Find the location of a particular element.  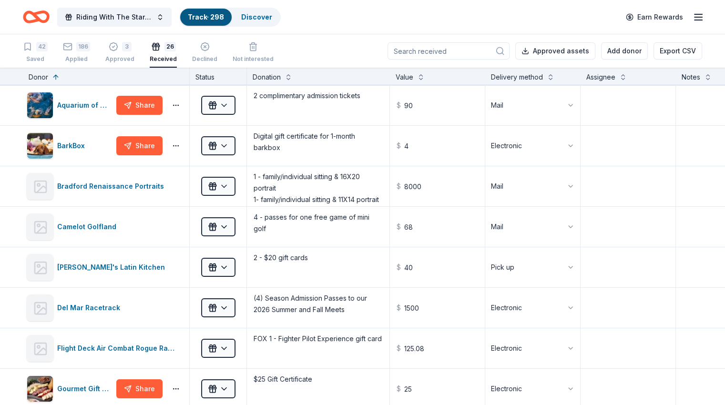

button: Approved assets is located at coordinates (555, 51).